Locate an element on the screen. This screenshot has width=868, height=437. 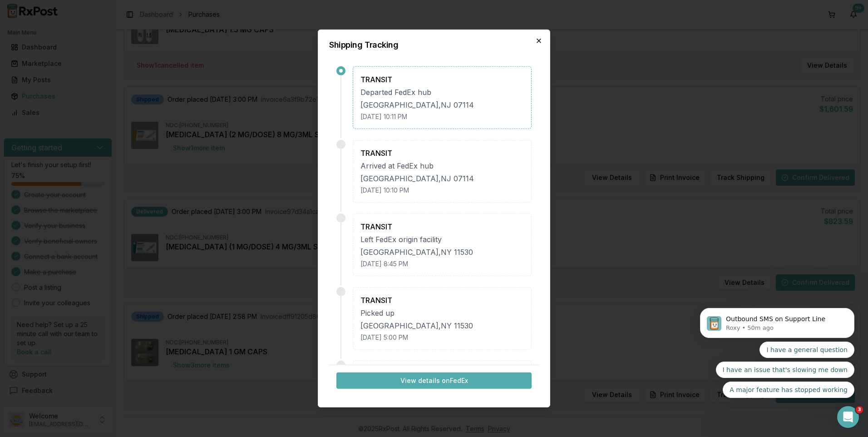
div: Left FedEx origin facility is located at coordinates (442, 239).